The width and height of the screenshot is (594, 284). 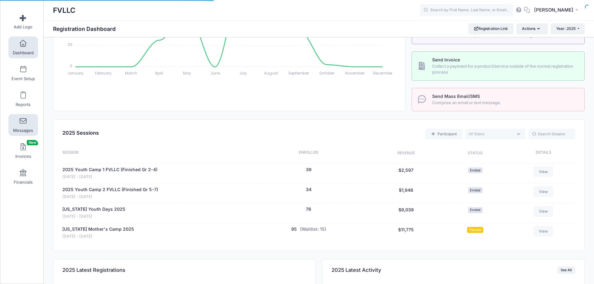 What do you see at coordinates (505, 69) in the screenshot?
I see `span: Collect a payment for a product/service outside of the normal registration process` at bounding box center [505, 69].